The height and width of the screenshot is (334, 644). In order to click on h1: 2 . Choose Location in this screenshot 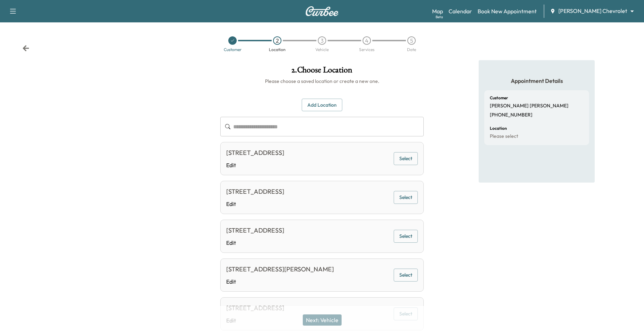, I will do `click(322, 72)`.